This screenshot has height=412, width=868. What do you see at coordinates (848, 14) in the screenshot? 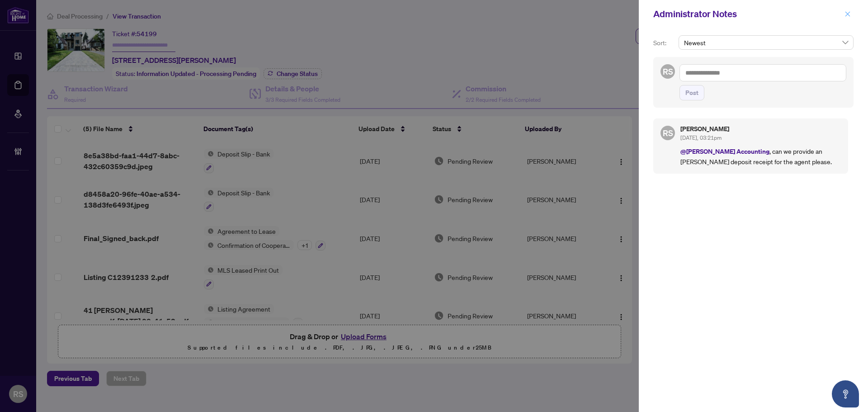
I see `span: close` at bounding box center [848, 14].